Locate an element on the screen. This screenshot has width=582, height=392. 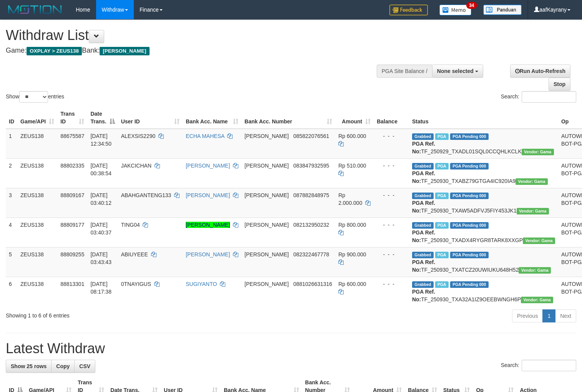
a: Previous is located at coordinates (528, 316).